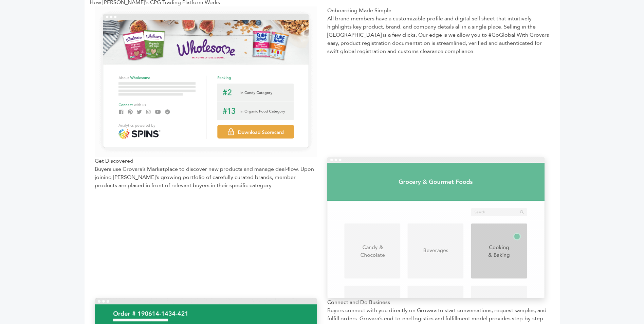 The height and width of the screenshot is (324, 644). Describe the element at coordinates (438, 35) in the screenshot. I see `div: All brand members have a customizable profile and digital sell sheet that intuitively highlights ...` at that location.